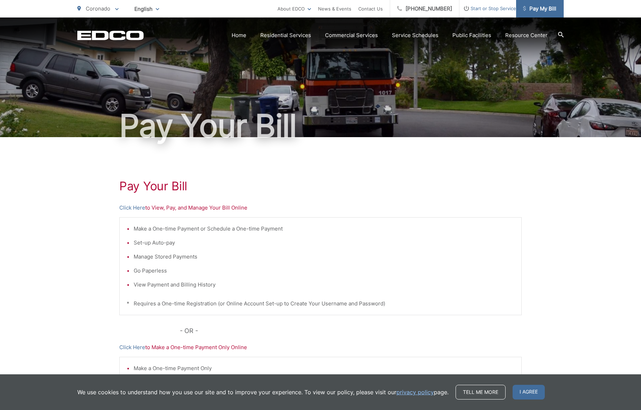 The image size is (641, 410). Describe the element at coordinates (415, 392) in the screenshot. I see `a: privacy policy` at that location.